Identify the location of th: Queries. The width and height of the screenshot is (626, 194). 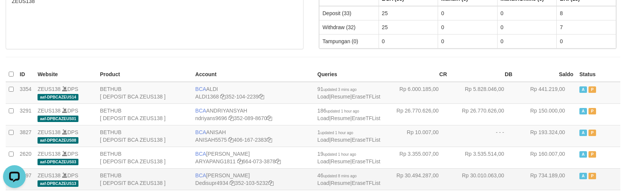
(349, 74).